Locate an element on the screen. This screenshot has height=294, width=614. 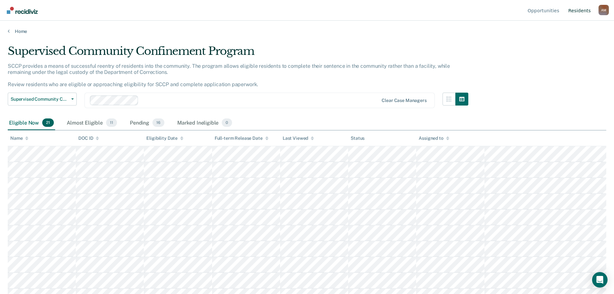
p: SCCP provides a means of successful reentry of residents into the community. The program allows e... is located at coordinates (229, 75).